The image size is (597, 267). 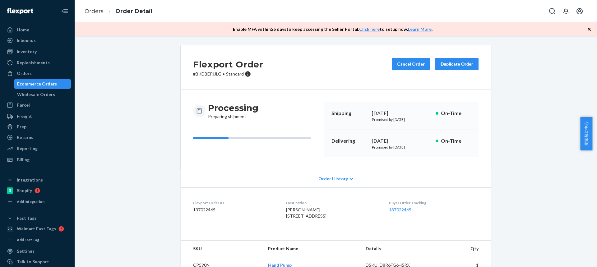 What do you see at coordinates (24, 73) in the screenshot?
I see `div: Orders` at bounding box center [24, 73].